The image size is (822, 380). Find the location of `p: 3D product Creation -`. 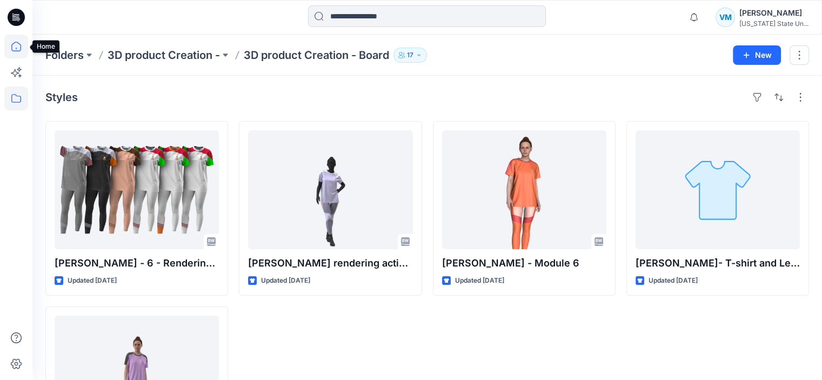

p: 3D product Creation - is located at coordinates (164, 55).